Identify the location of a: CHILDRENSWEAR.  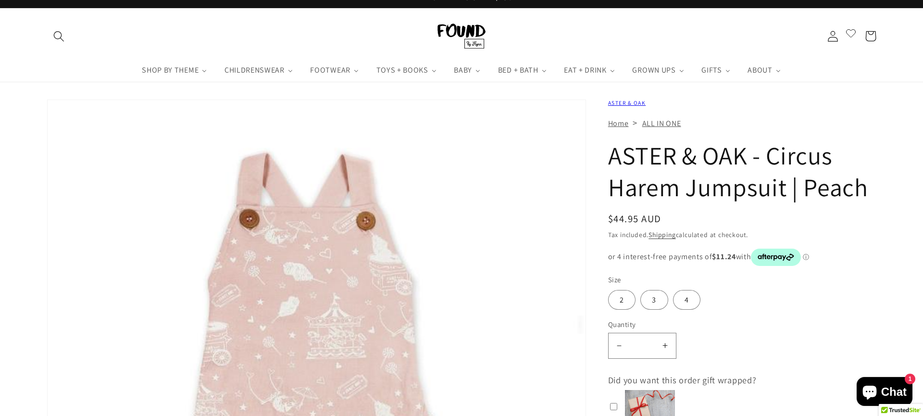
(259, 70).